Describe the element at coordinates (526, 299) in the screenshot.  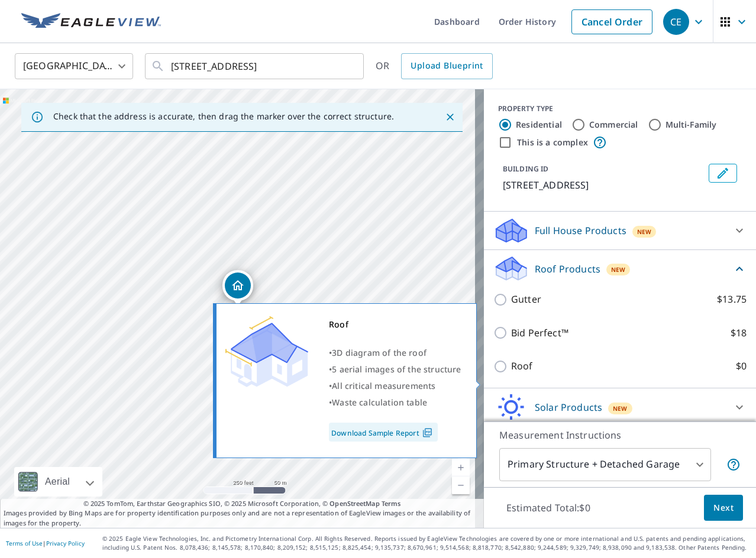
I see `p: Gutter` at that location.